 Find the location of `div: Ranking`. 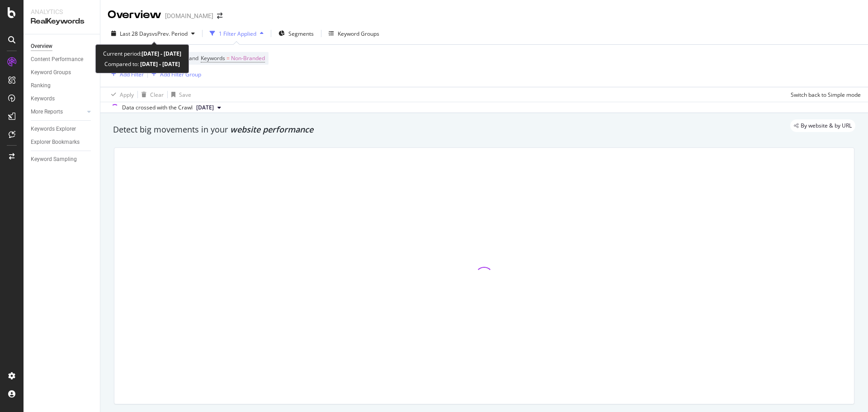

div: Ranking is located at coordinates (41, 85).